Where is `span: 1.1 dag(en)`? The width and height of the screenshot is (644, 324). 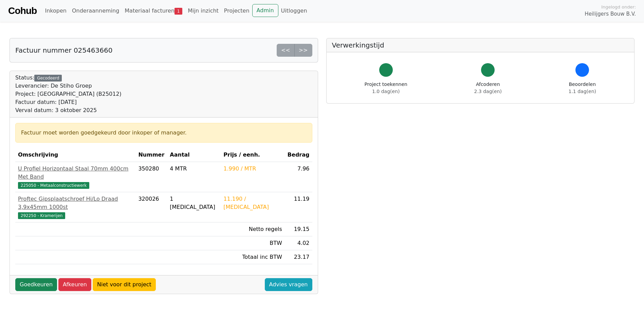 span: 1.1 dag(en) is located at coordinates (582, 91).